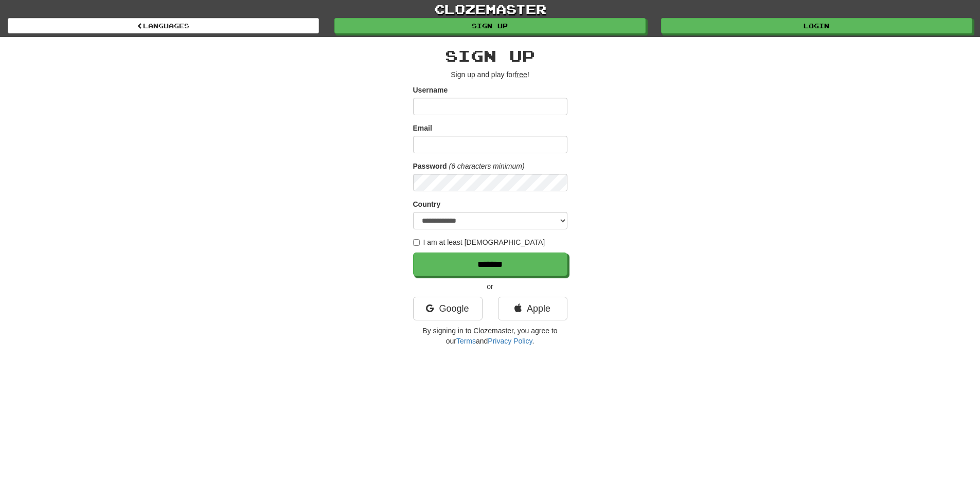 The height and width of the screenshot is (486, 980). I want to click on p: Sign up and play for !, so click(490, 75).